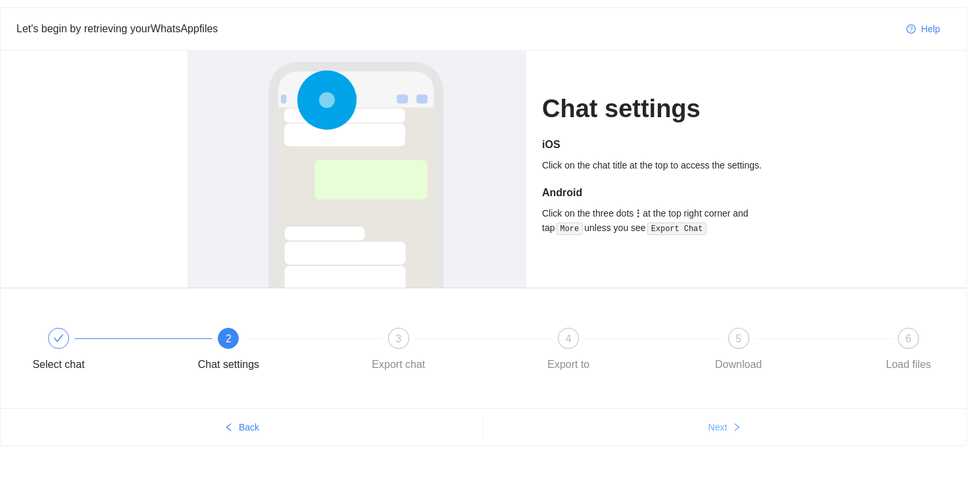  Describe the element at coordinates (228, 338) in the screenshot. I see `span: 2` at that location.